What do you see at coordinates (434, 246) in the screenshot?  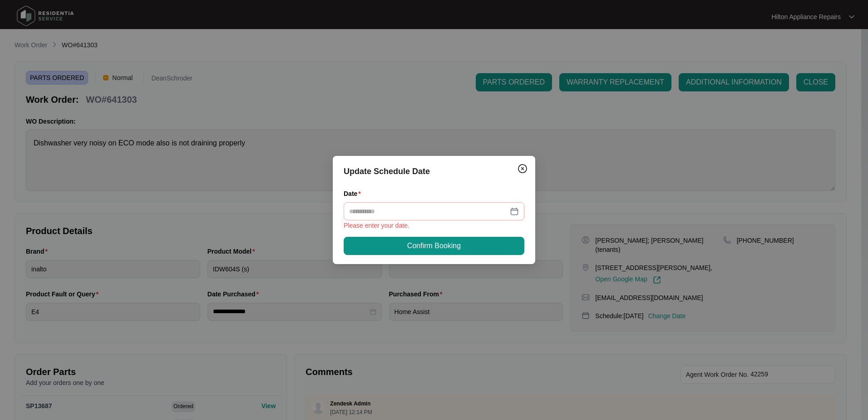 I see `span: Confirm Booking` at bounding box center [434, 246].